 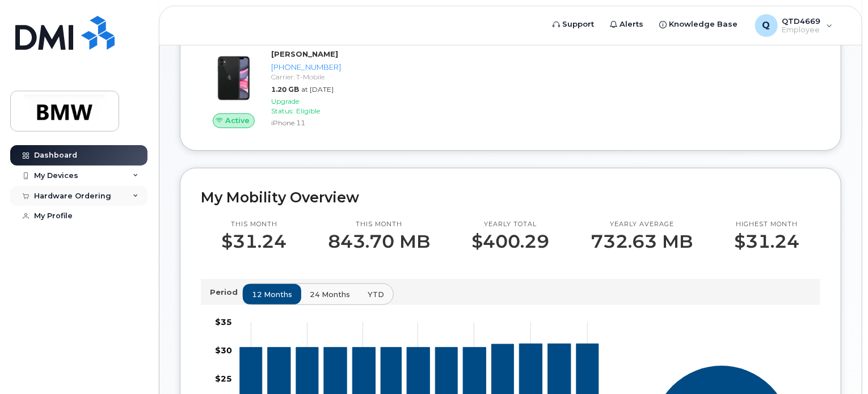 What do you see at coordinates (766, 26) in the screenshot?
I see `span: Q` at bounding box center [766, 26].